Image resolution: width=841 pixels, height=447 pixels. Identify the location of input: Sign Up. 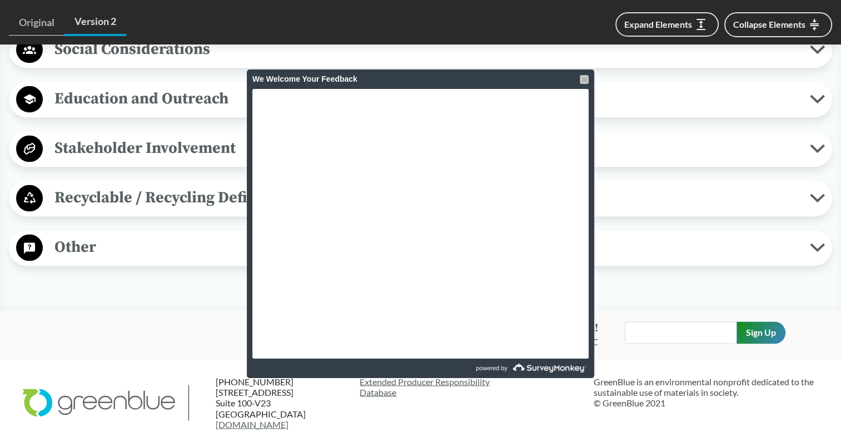
(761, 332).